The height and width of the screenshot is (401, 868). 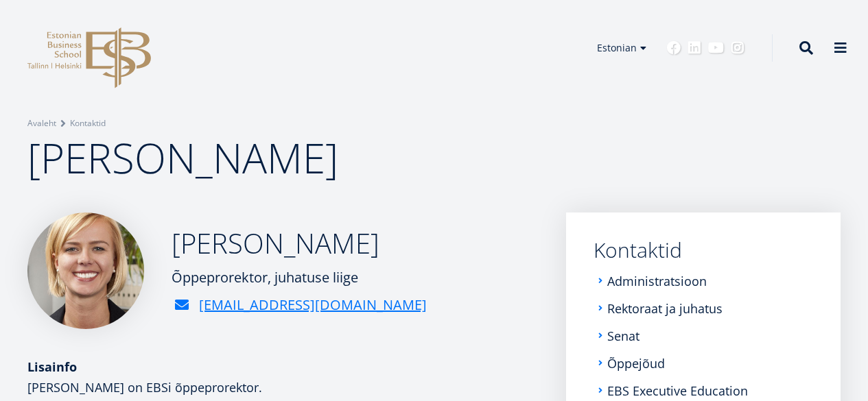 I want to click on a: Õppejõud, so click(x=636, y=363).